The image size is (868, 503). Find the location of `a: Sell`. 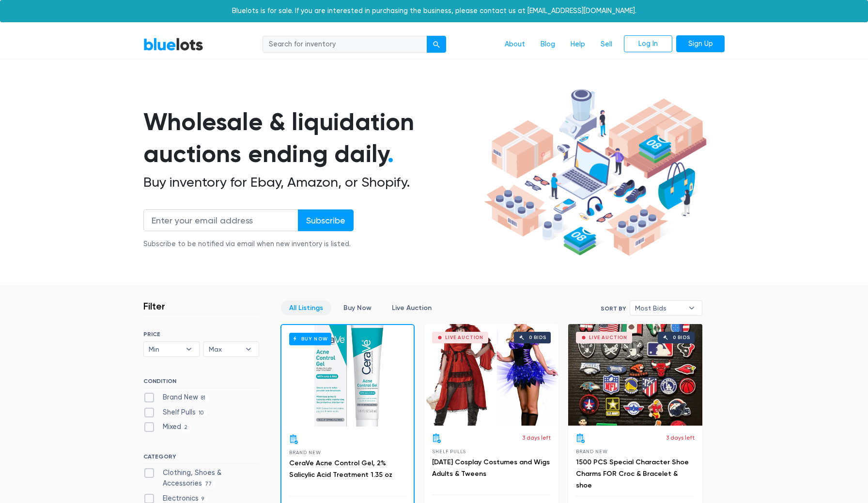

a: Sell is located at coordinates (607, 44).